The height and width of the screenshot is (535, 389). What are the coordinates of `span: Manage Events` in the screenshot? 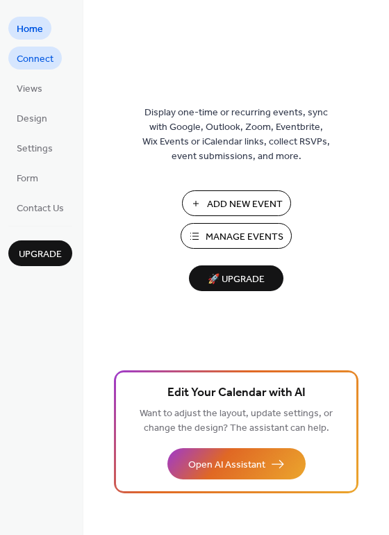 It's located at (245, 237).